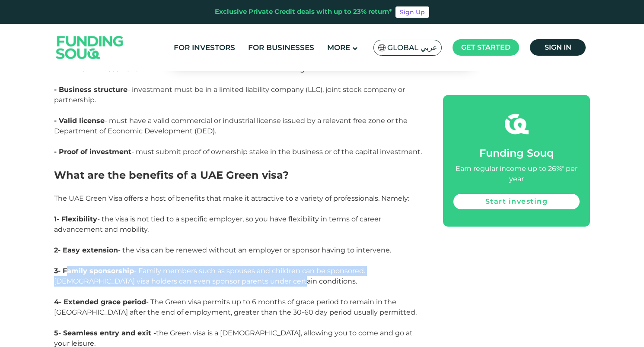 This screenshot has width=644, height=347. Describe the element at coordinates (281, 48) in the screenshot. I see `a: For Businesses` at that location.